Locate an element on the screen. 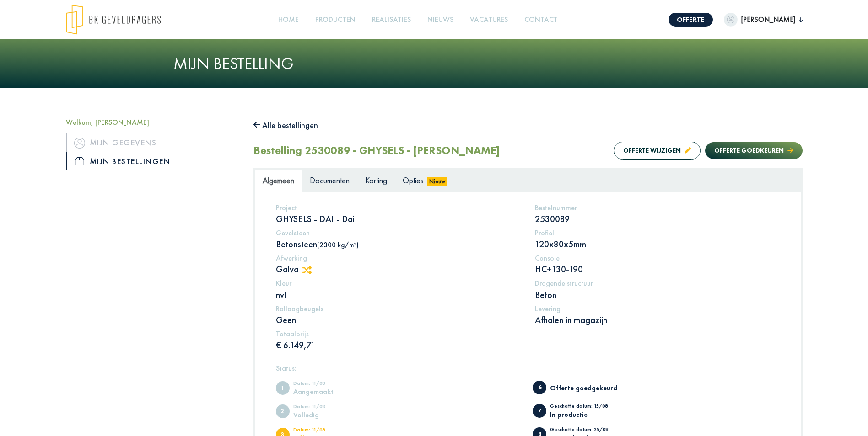 The image size is (868, 436). a: Nieuws is located at coordinates (440, 20).